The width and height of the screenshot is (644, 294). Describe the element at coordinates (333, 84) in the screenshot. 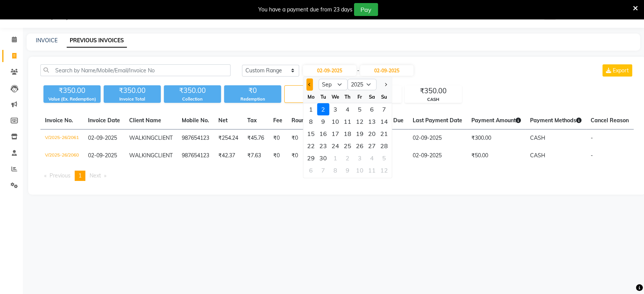

I see `select: Select month` at that location.